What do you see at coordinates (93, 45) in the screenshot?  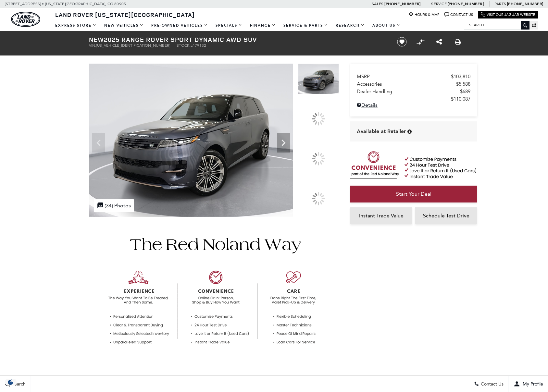 I see `span: VIN:` at bounding box center [93, 45].